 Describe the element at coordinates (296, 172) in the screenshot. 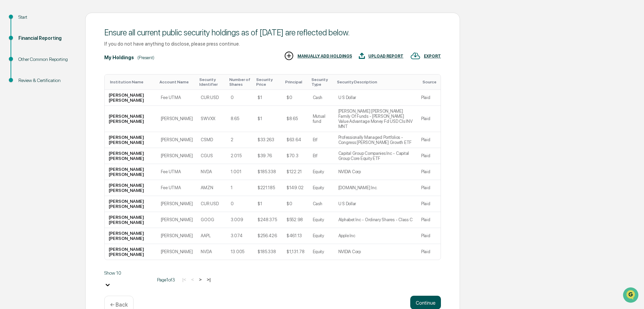

I see `td: $122.21` at that location.